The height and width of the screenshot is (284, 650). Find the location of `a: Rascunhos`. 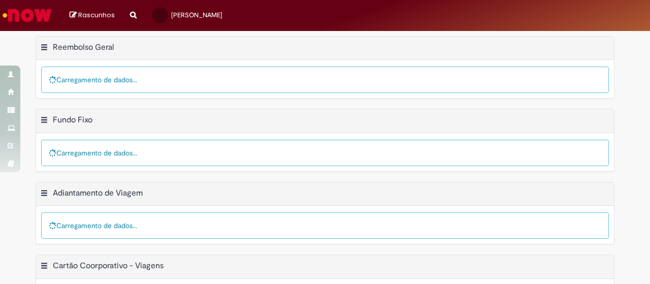

a: Rascunhos is located at coordinates (92, 15).